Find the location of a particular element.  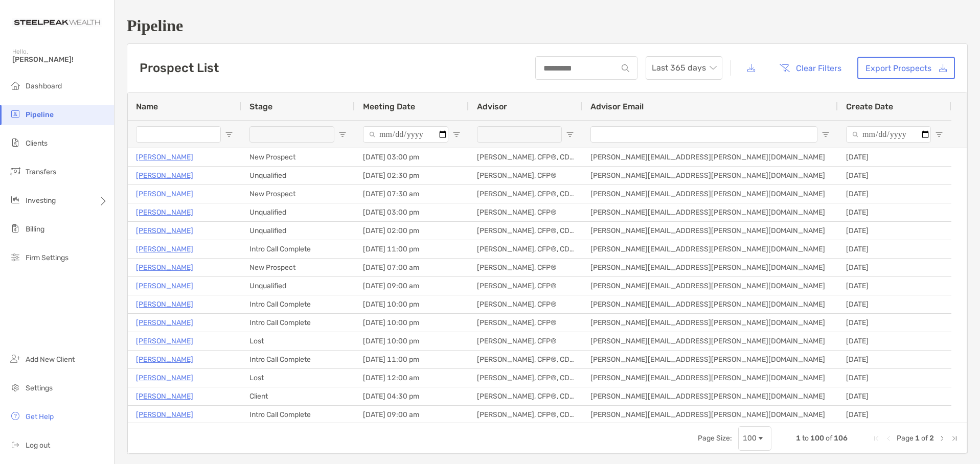

div: Next Page is located at coordinates (942, 438).